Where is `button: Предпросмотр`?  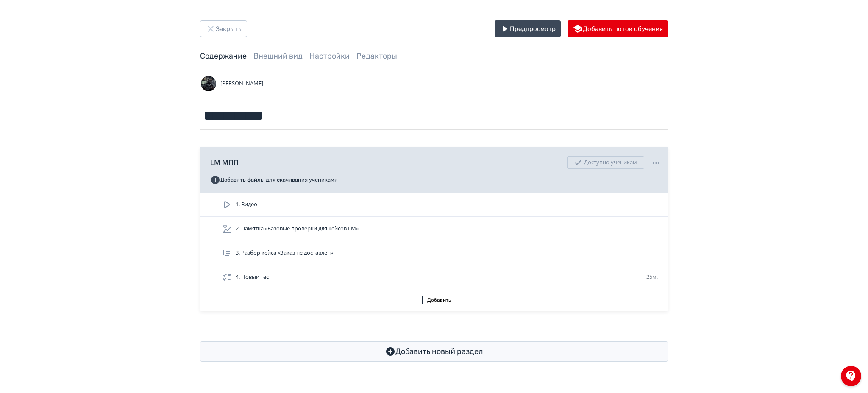 button: Предпросмотр is located at coordinates (527, 29).